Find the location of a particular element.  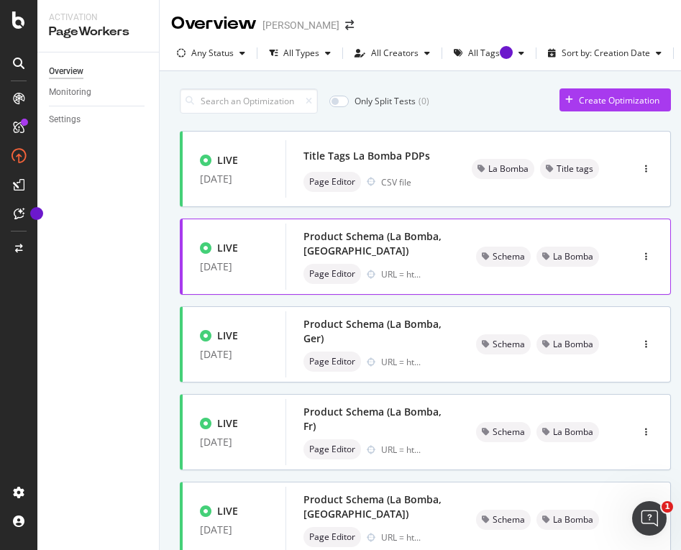

div: PageWorkers is located at coordinates (98, 32).